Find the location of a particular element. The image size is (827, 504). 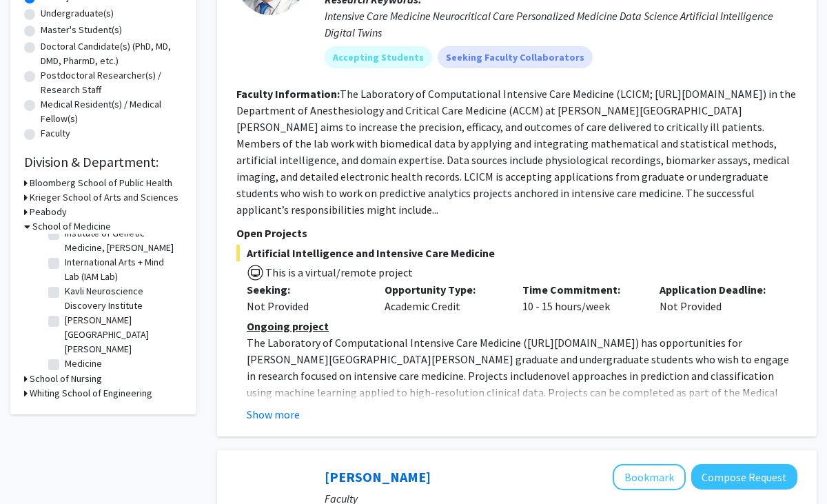

h3: Whiting School of Engineering is located at coordinates (91, 393).